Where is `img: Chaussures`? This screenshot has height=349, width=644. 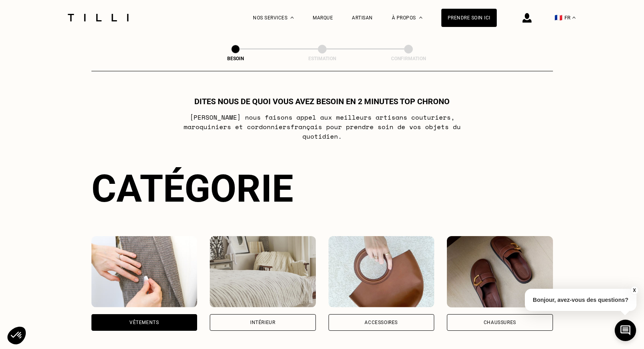 img: Chaussures is located at coordinates (500, 272).